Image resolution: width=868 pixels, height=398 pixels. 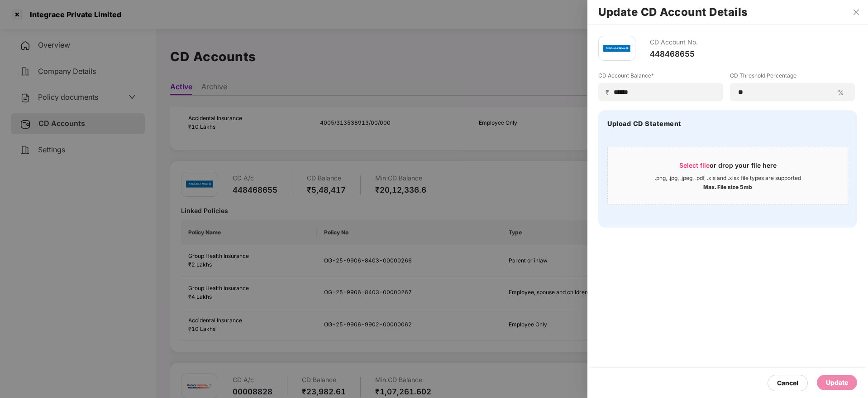 What do you see at coordinates (674, 54) in the screenshot?
I see `div: 448468655` at bounding box center [674, 54].